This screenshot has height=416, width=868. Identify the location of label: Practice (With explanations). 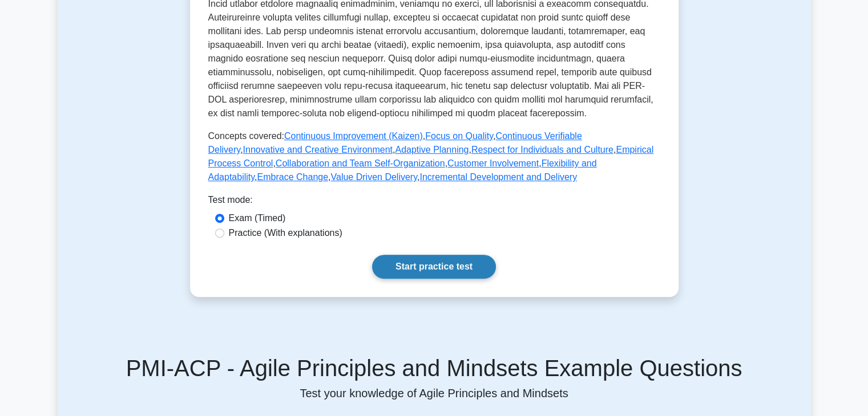
(285, 233).